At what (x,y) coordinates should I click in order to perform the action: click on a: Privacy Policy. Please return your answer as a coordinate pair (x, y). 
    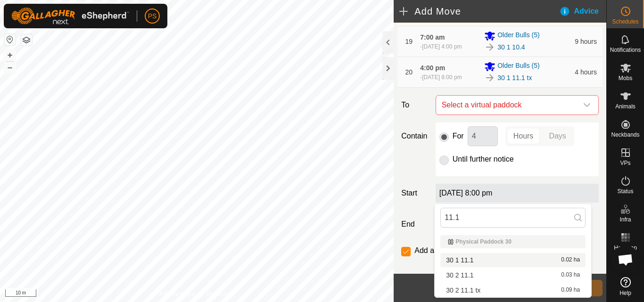
    Looking at the image, I should click on (177, 294).